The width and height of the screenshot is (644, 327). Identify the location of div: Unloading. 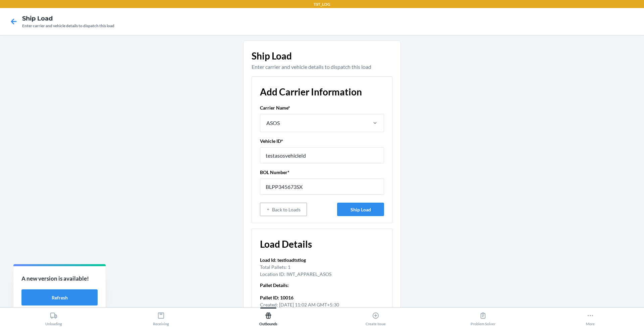
(54, 317).